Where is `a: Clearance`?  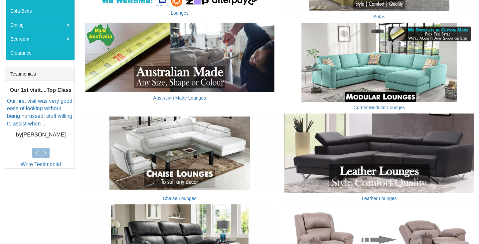
a: Clearance is located at coordinates (40, 53).